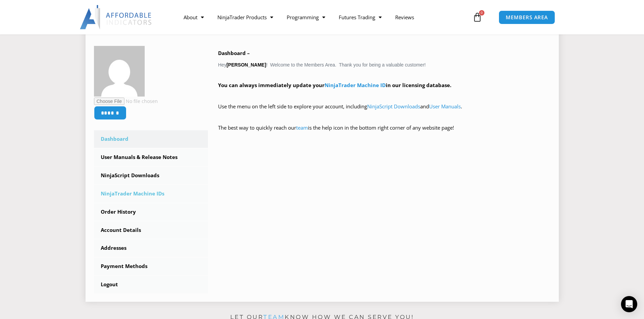 The height and width of the screenshot is (319, 644). Describe the element at coordinates (324, 17) in the screenshot. I see `nav: Menu` at that location.